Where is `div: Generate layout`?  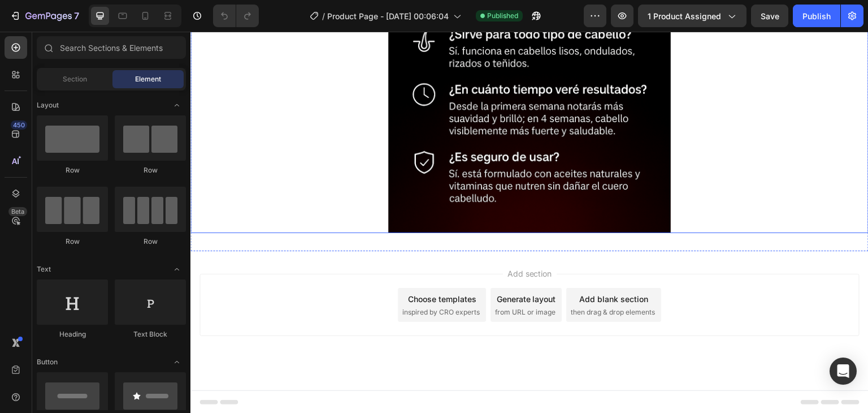 div: Generate layout is located at coordinates (335, 267).